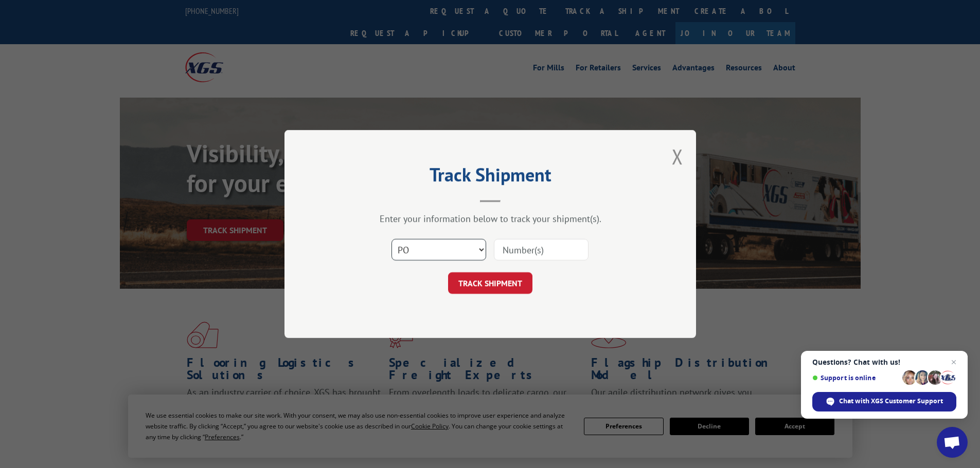 This screenshot has height=468, width=980. What do you see at coordinates (884, 402) in the screenshot?
I see `div: Chat with XGS Customer Support` at bounding box center [884, 402].